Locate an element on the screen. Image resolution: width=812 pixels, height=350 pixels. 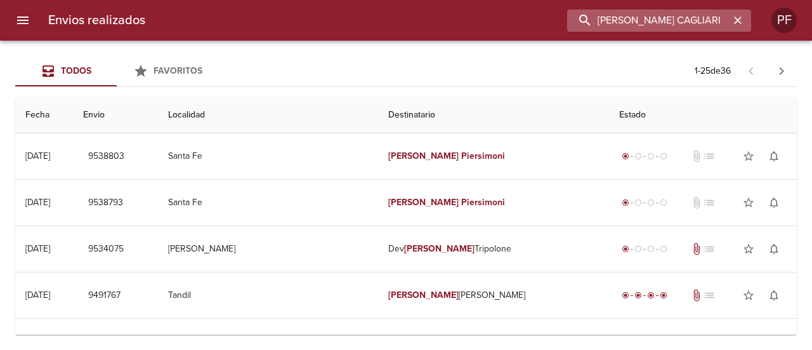
button: 9534075 is located at coordinates (106, 249).